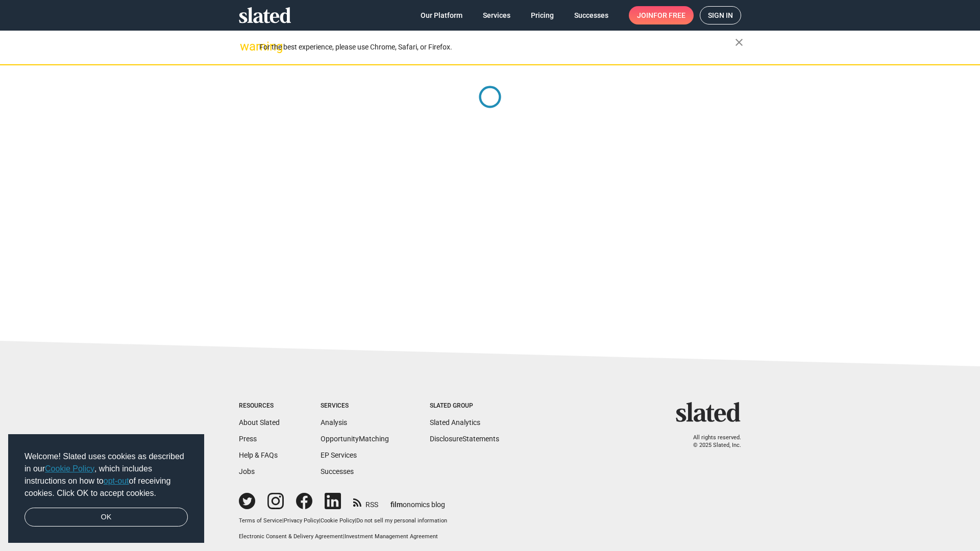 Image resolution: width=980 pixels, height=551 pixels. What do you see at coordinates (455, 423) in the screenshot?
I see `a: Slated Analytics` at bounding box center [455, 423].